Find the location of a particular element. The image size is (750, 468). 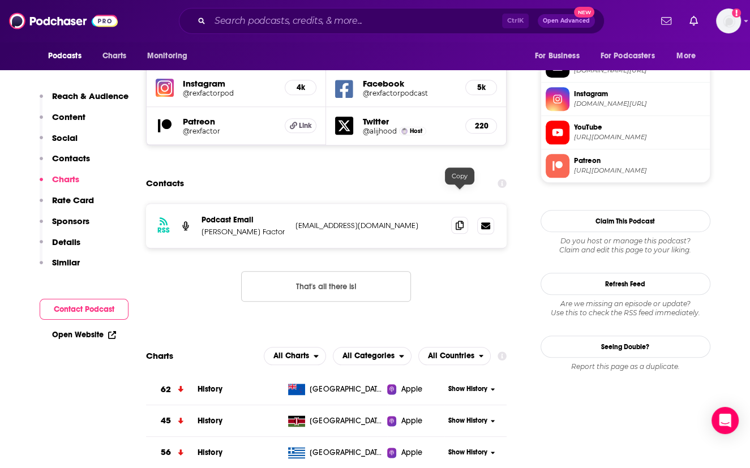

h5: @rexfactor is located at coordinates (229, 131).